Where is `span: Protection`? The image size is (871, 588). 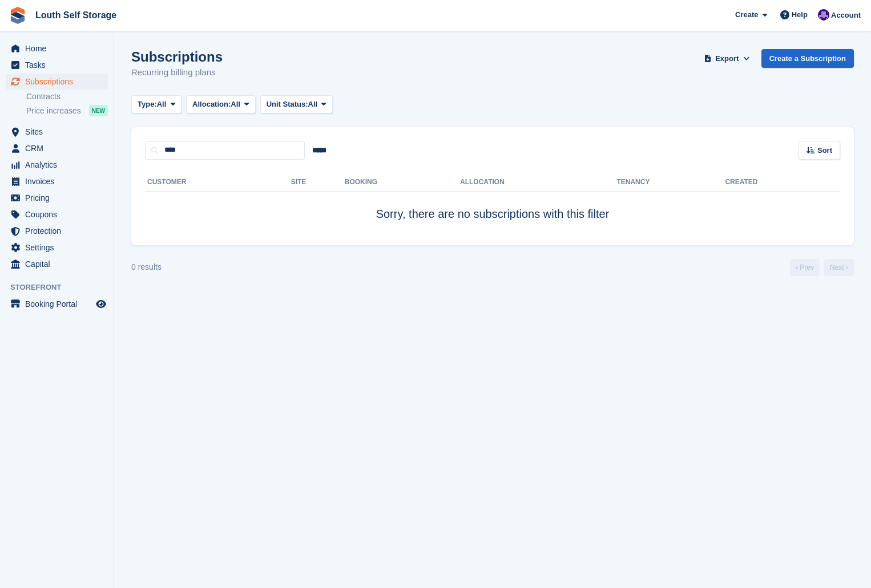
span: Protection is located at coordinates (59, 231).